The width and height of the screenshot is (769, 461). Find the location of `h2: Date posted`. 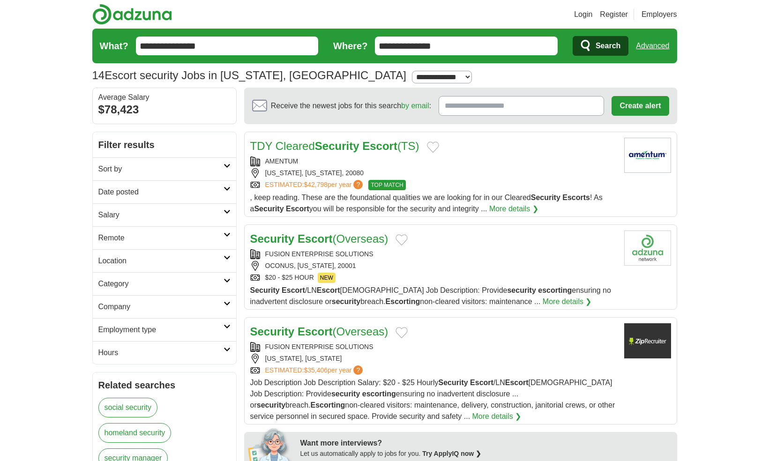

h2: Date posted is located at coordinates (161, 192).